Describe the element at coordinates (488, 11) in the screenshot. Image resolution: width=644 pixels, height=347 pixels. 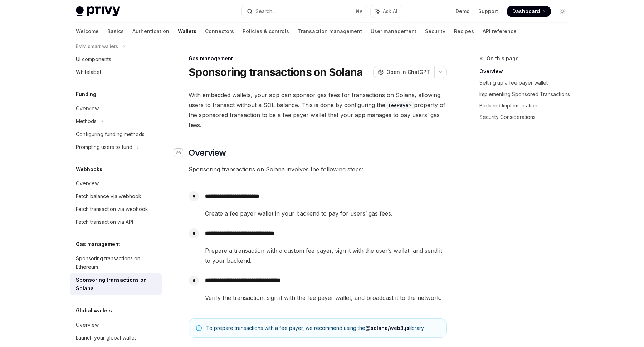
I see `a: Support` at that location.